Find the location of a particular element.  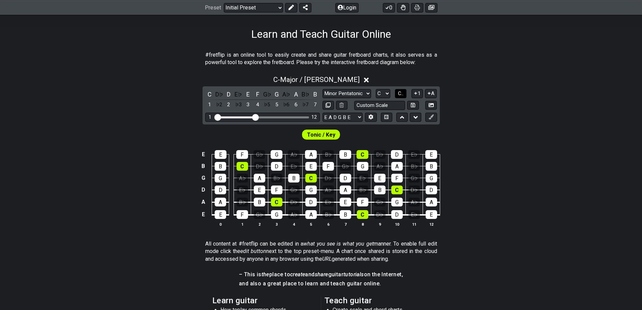

h4: and also a great place to learn and teach guitar online. is located at coordinates (321, 284).